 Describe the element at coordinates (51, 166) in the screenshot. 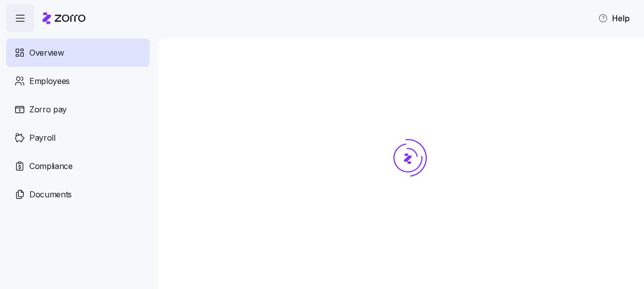

I see `span: Compliance` at that location.